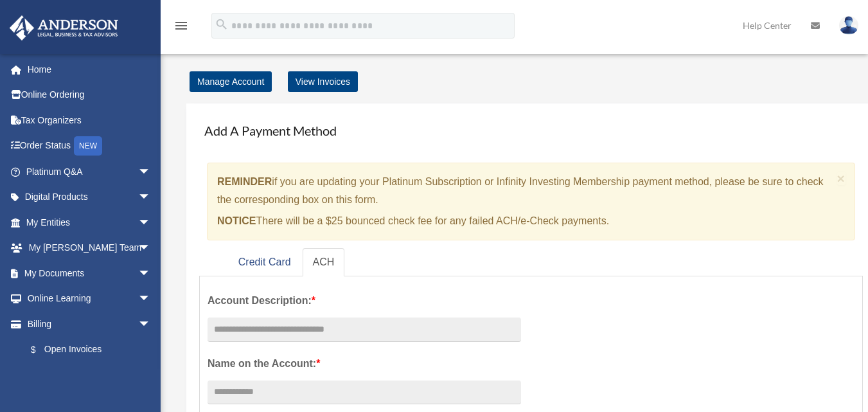 This screenshot has height=412, width=868. What do you see at coordinates (89, 324) in the screenshot?
I see `a: Billingarrow_drop_down` at bounding box center [89, 324].